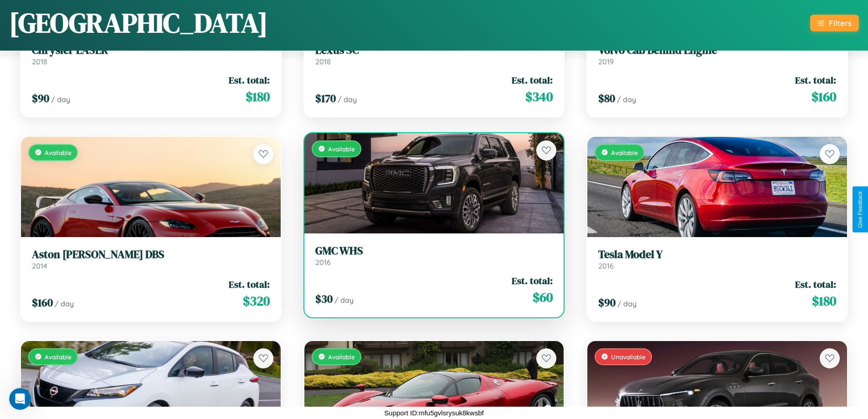 The width and height of the screenshot is (868, 419). What do you see at coordinates (434, 251) in the screenshot?
I see `h3: GMC WHS` at bounding box center [434, 251].